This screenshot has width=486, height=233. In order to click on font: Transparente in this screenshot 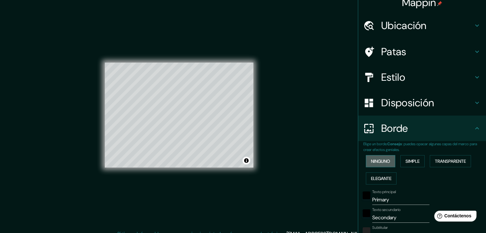, I will do `click(451, 162)`.